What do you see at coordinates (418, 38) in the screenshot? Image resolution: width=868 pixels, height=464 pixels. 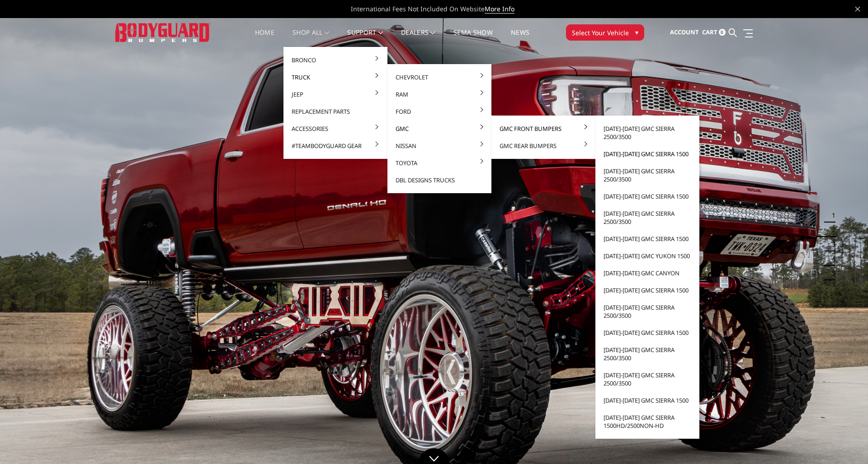 I see `a: Dealers` at bounding box center [418, 38].